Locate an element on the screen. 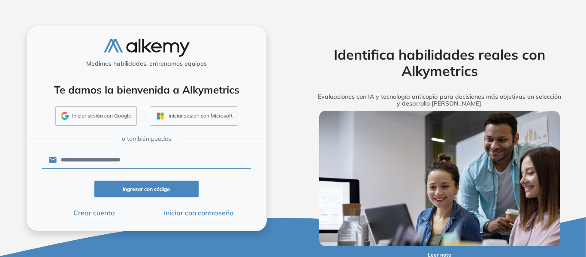 Image resolution: width=586 pixels, height=257 pixels. span: o también puedes is located at coordinates (146, 139).